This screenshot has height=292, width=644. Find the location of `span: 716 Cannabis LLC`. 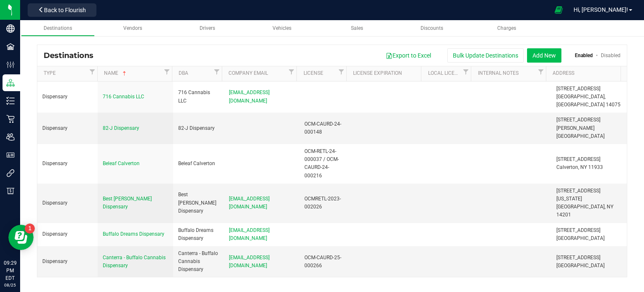

span: 716 Cannabis LLC is located at coordinates (123, 96).